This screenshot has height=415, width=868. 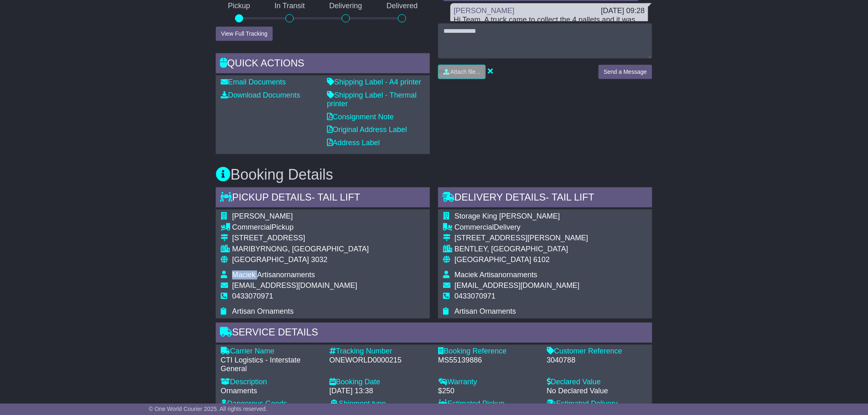 I want to click on div: CTI Logistics - Interstate General, so click(x=271, y=365).